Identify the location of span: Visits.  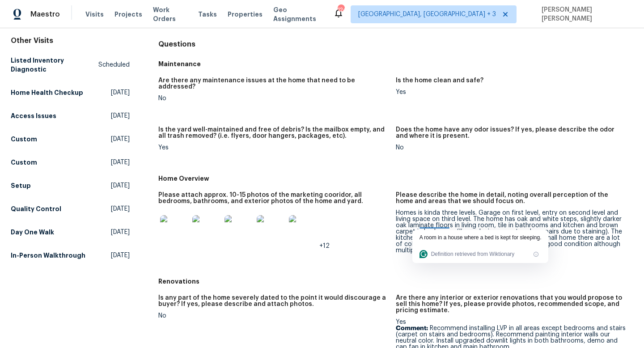
(94, 14).